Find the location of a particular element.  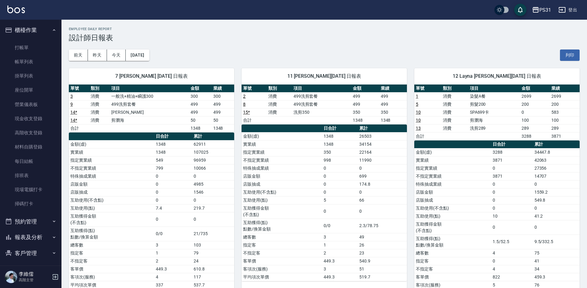

td: 103 is located at coordinates (213, 245).